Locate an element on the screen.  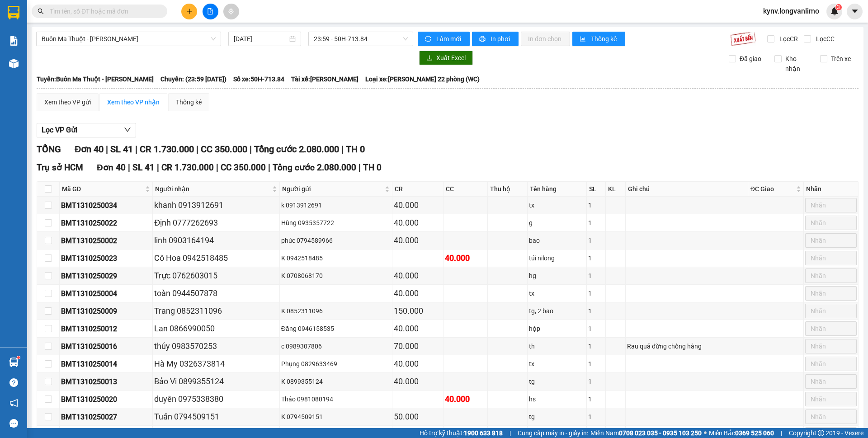
img: warehouse-icon is located at coordinates (14, 362).